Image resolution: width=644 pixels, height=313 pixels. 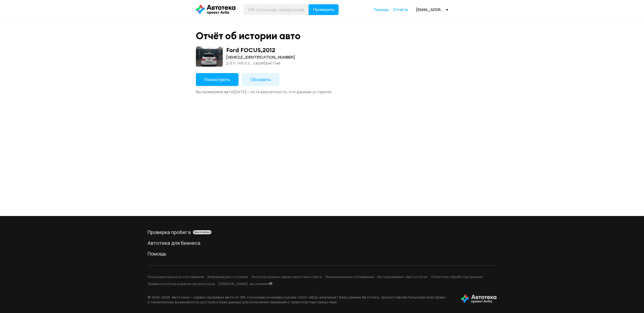 What do you see at coordinates (260, 63) in the screenshot?
I see `div: 2.0 л, 149 л.c., серебристый` at bounding box center [260, 63].